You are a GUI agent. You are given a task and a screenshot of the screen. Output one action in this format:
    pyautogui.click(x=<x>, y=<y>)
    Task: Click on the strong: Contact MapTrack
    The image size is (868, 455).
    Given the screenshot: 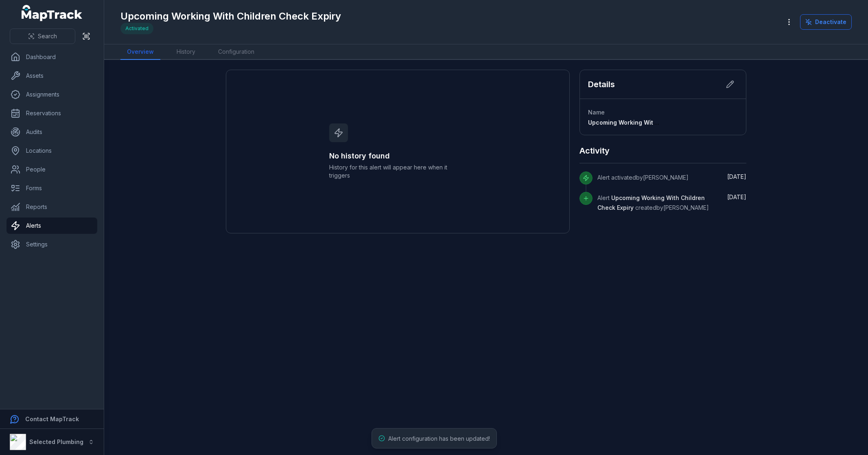 What is the action you would take?
    pyautogui.click(x=52, y=418)
    